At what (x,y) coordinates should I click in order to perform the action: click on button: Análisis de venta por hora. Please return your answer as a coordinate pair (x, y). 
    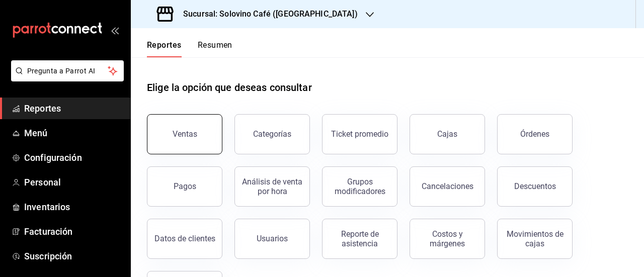
    Looking at the image, I should click on (272, 187).